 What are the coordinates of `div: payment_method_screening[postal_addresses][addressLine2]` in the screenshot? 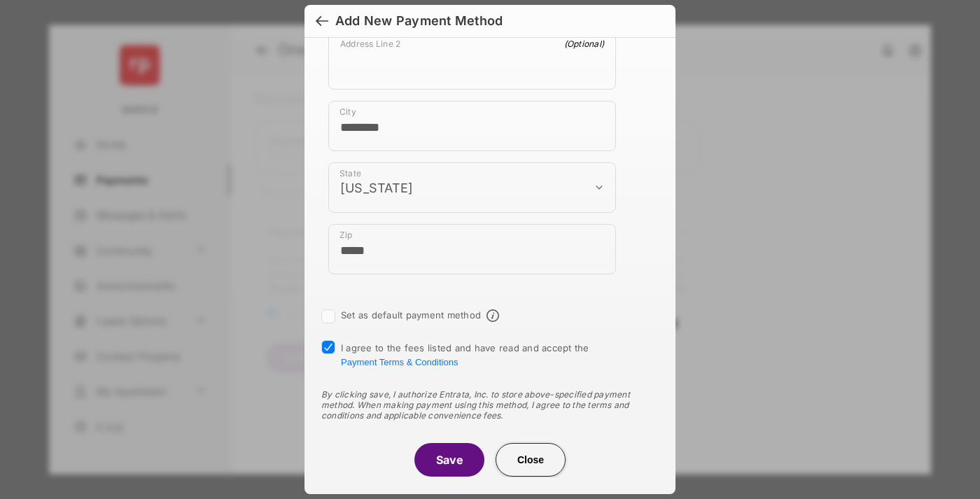 It's located at (472, 61).